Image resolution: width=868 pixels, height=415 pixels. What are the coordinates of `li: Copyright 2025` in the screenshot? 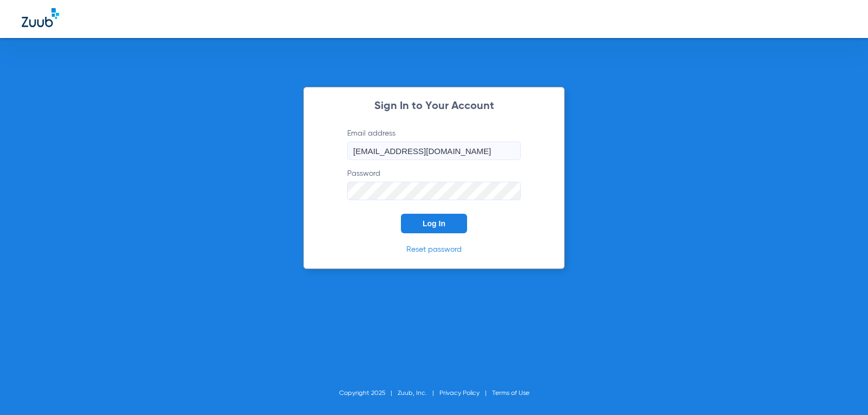 It's located at (369, 394).